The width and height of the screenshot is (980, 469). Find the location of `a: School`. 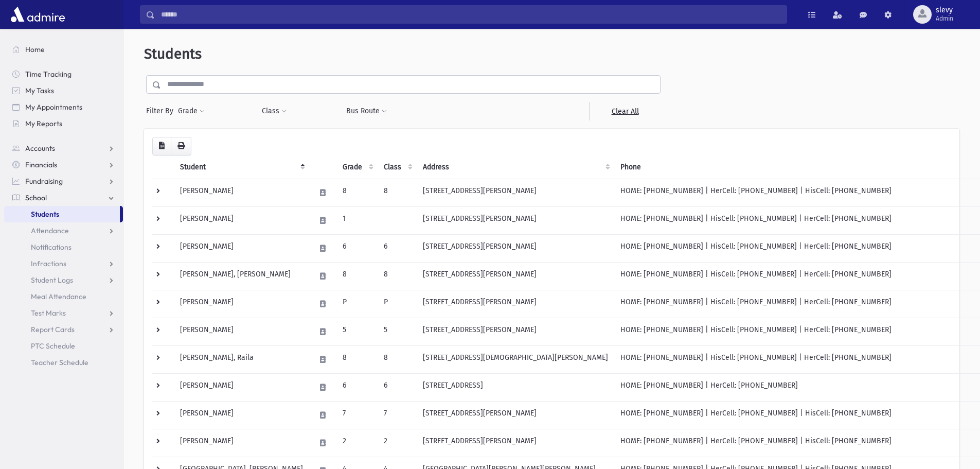

a: School is located at coordinates (64, 198).